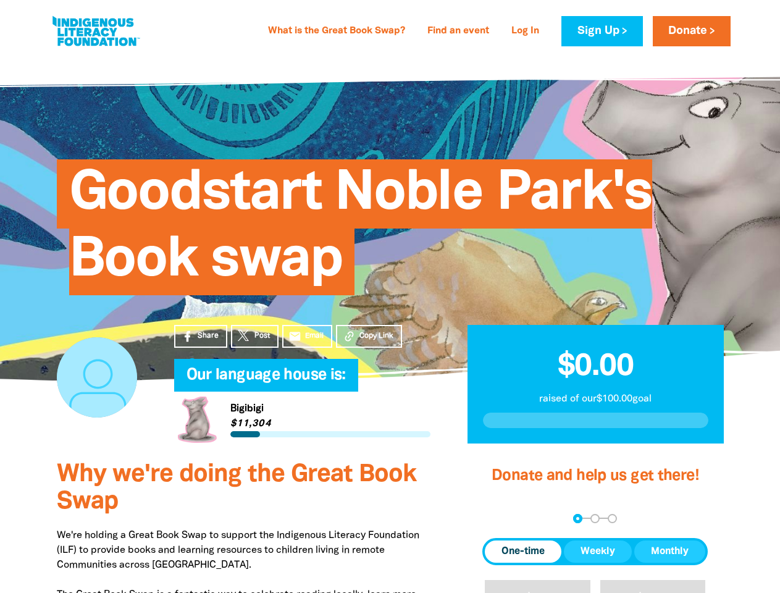  Describe the element at coordinates (376, 336) in the screenshot. I see `span: Copy Link` at that location.